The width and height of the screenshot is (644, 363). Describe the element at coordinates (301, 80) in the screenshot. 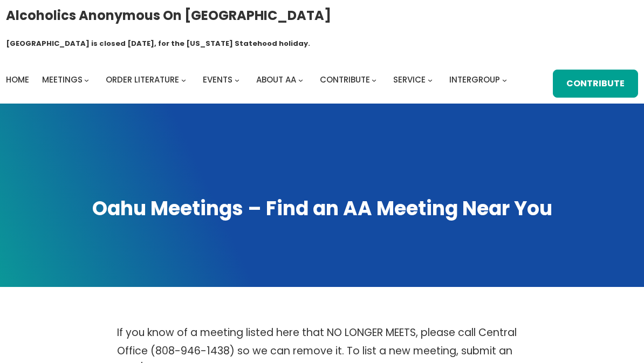

I see `button: About AA submenu` at that location.